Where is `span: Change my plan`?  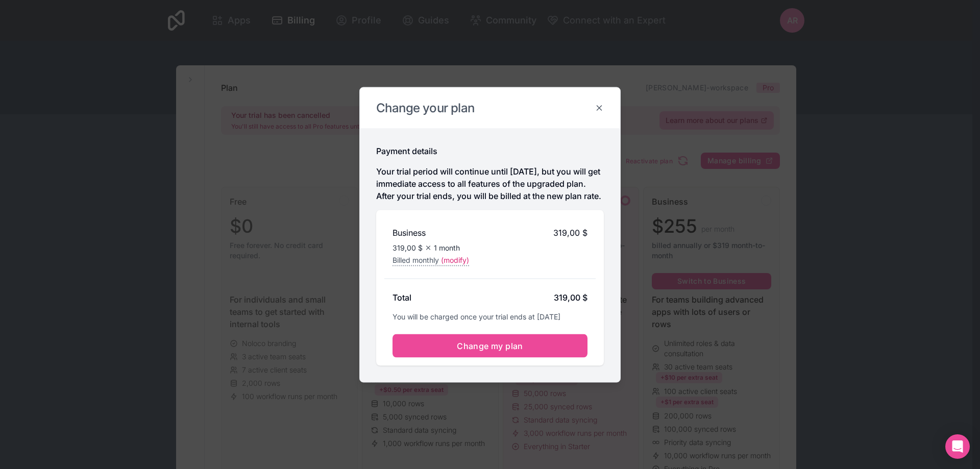
span: Change my plan is located at coordinates (490, 345).